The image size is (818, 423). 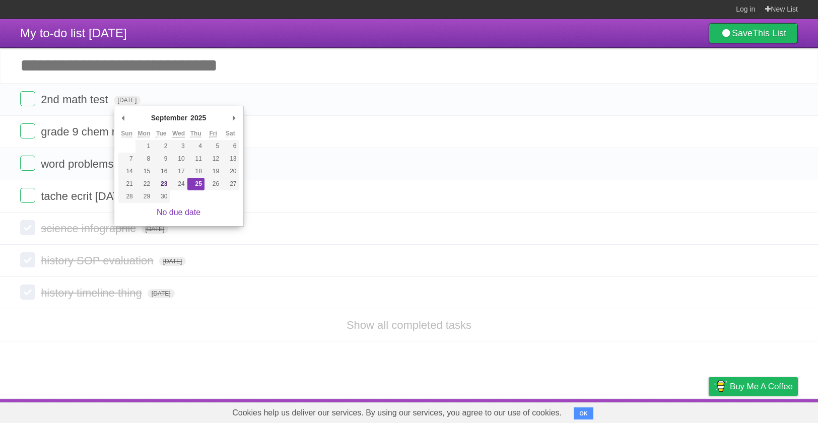 I want to click on a: Buy me a coffee, so click(x=753, y=386).